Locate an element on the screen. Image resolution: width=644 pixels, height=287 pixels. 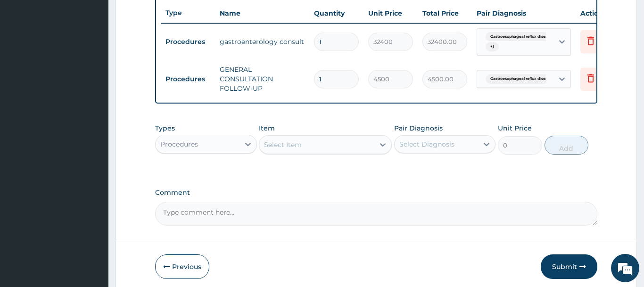
button: Add is located at coordinates (567, 145).